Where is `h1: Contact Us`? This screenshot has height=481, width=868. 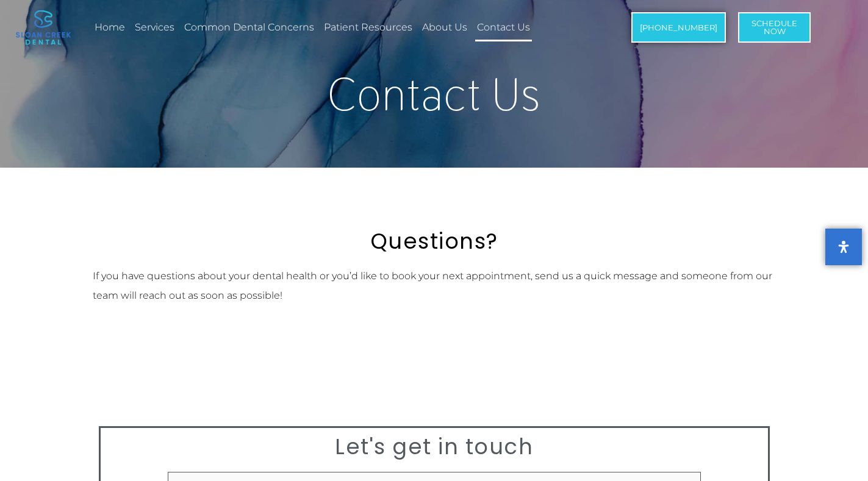
h1: Contact Us is located at coordinates (434, 94).